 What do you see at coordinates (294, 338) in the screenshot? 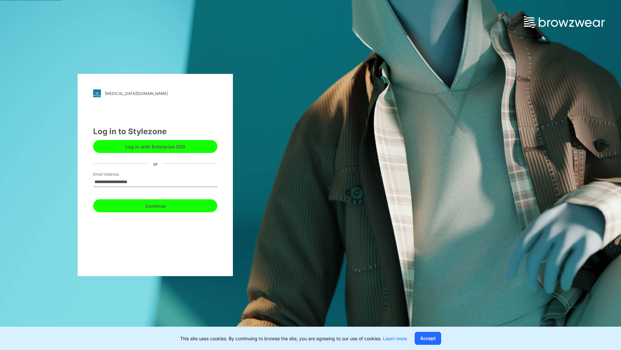
I see `p: This site uses cookies. By continuing to browse the site, you are agreeing to our use of cookies.` at bounding box center [294, 338].